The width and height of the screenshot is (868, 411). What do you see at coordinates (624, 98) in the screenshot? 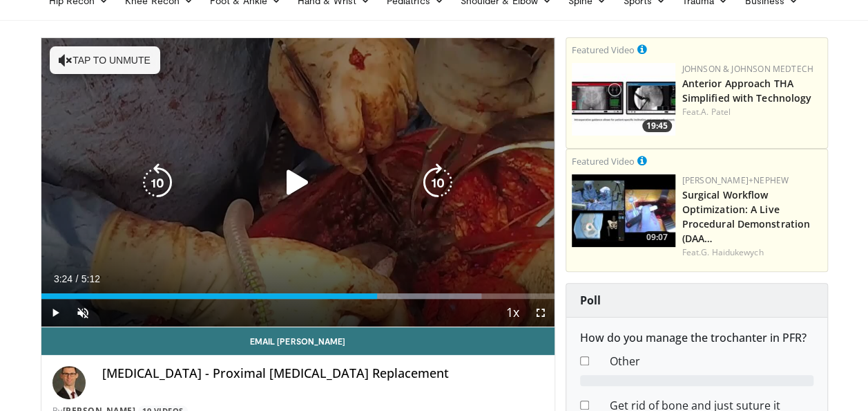
I see `a: 19:45` at bounding box center [624, 98].